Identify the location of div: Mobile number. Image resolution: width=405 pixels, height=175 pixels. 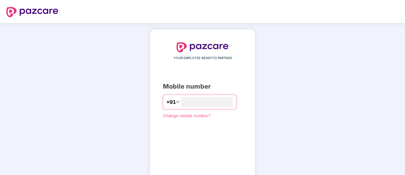
(203, 86).